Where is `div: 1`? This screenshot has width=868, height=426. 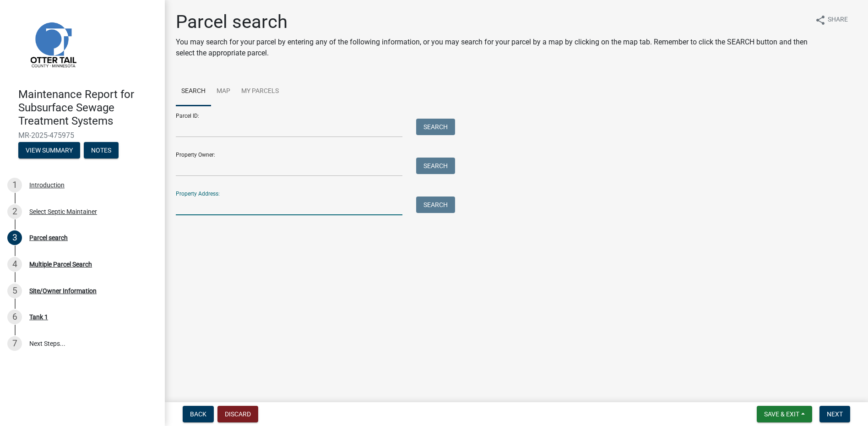
div: 1 is located at coordinates (14, 185).